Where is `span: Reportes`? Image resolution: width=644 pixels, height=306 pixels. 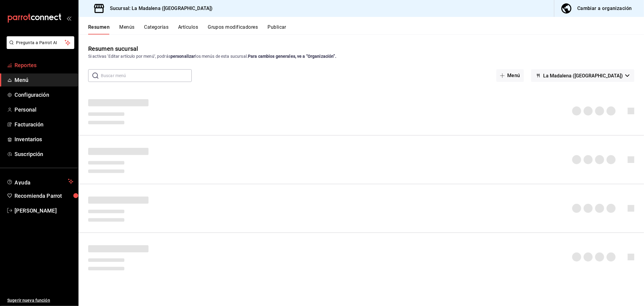 span: Reportes is located at coordinates (44, 65).